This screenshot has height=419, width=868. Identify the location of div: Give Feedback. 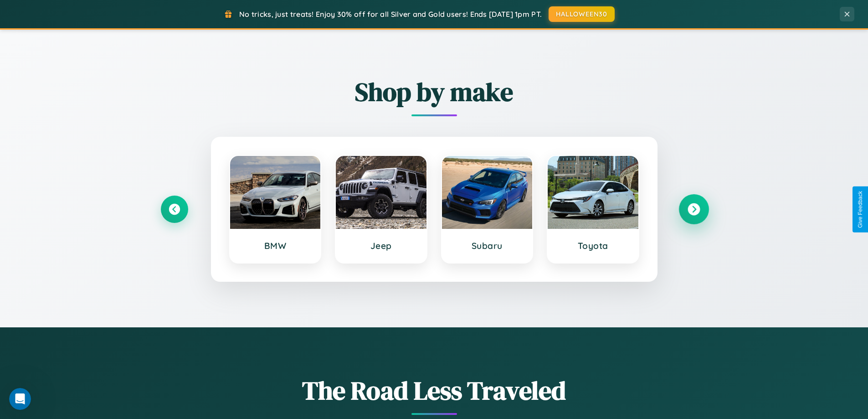
(860, 210).